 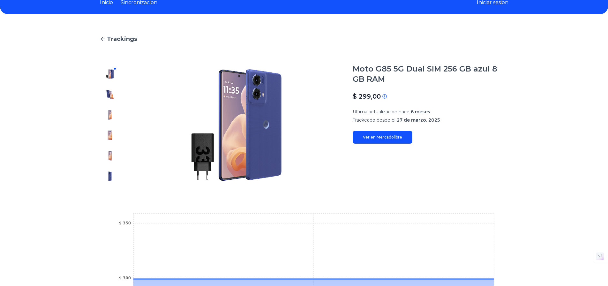 I want to click on span: Ultima actualizacion hace, so click(x=381, y=112).